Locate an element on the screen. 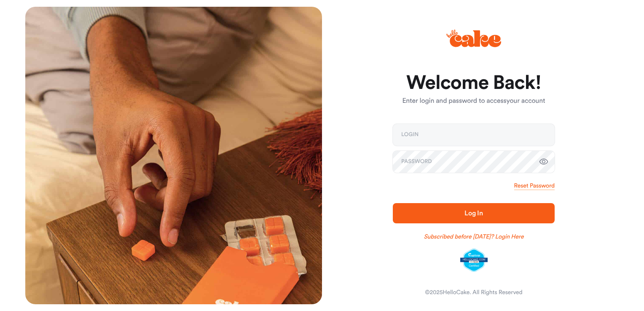 This screenshot has width=644, height=311. h1: Welcome Back! is located at coordinates (473, 83).